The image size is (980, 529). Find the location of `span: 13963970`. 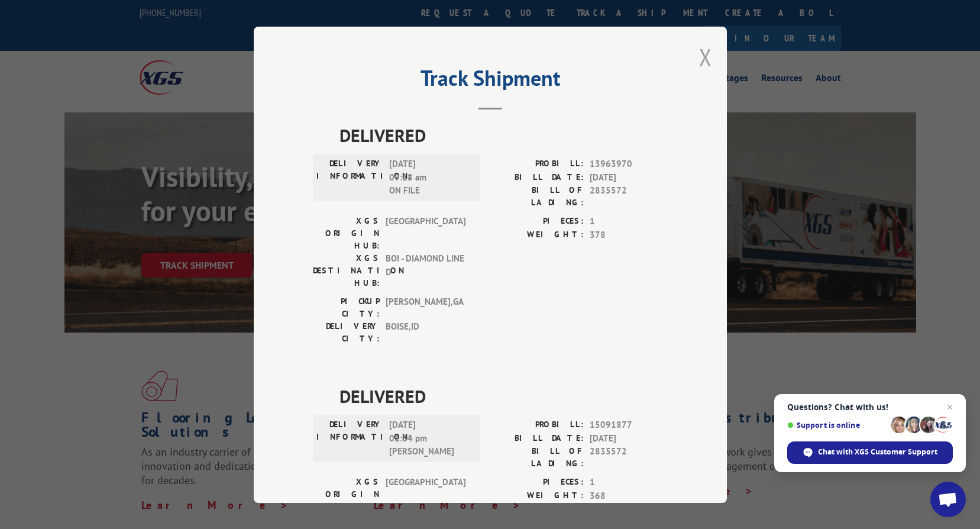

span: 13963970 is located at coordinates (629, 164).